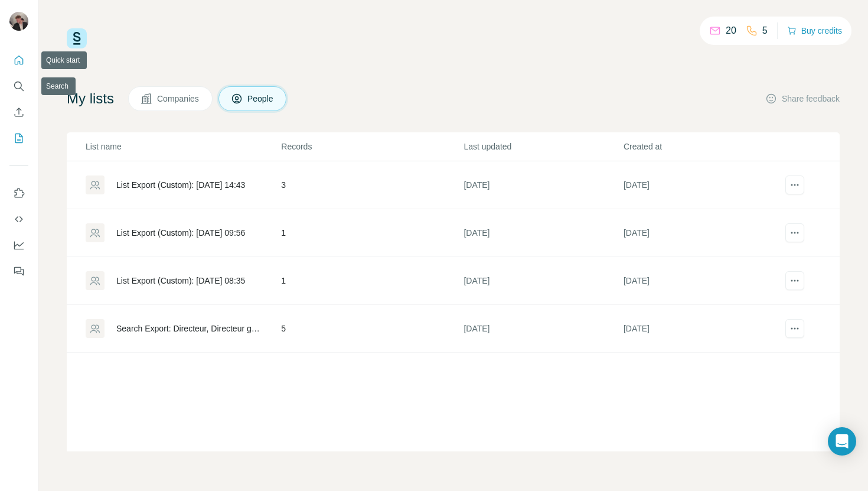  What do you see at coordinates (842, 442) in the screenshot?
I see `div: Open Intercom Messenger` at bounding box center [842, 442].